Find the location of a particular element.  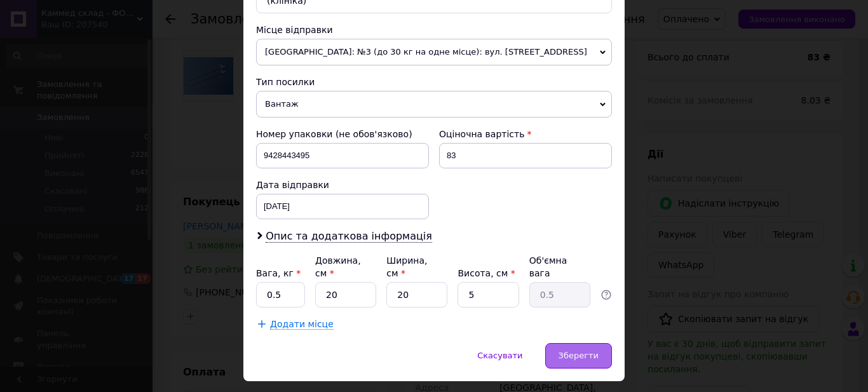

div: Оціночна вартість is located at coordinates (526, 134).